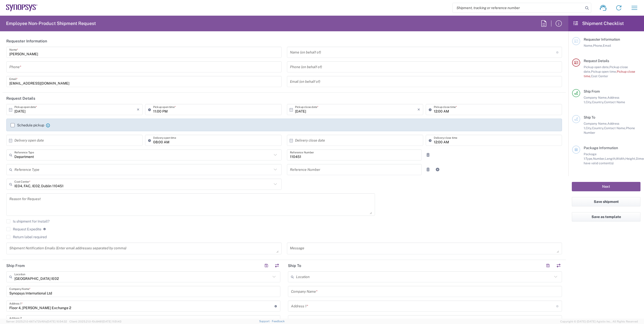  Describe the element at coordinates (27, 41) in the screenshot. I see `h2: Requester Information` at that location.